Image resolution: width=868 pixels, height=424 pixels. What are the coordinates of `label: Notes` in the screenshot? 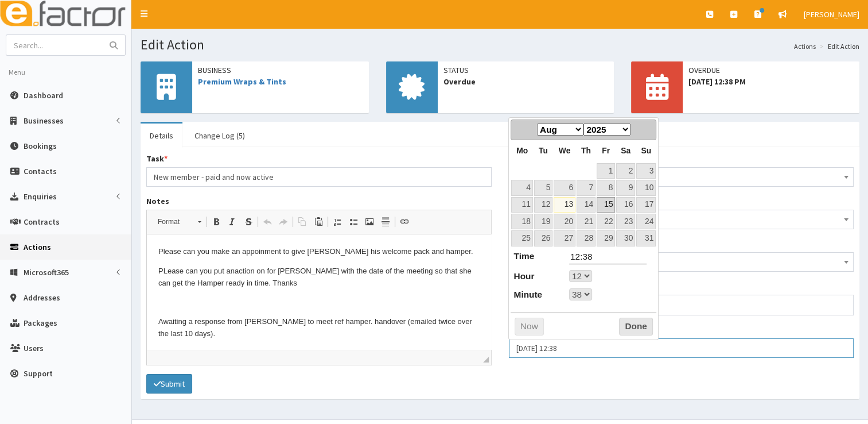 It's located at (158, 201).